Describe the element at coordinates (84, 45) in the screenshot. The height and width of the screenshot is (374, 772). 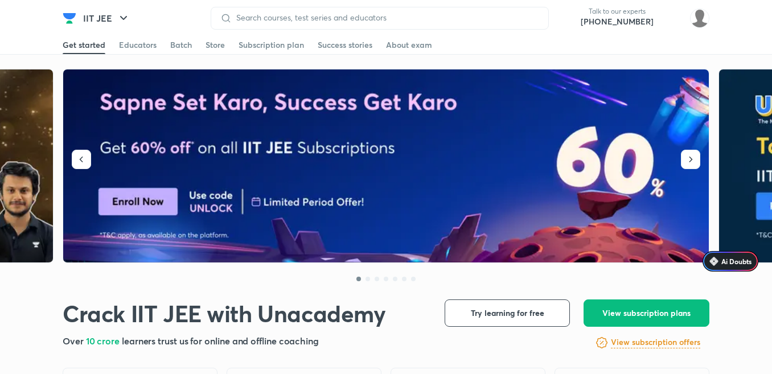
I see `a: Get started` at that location.